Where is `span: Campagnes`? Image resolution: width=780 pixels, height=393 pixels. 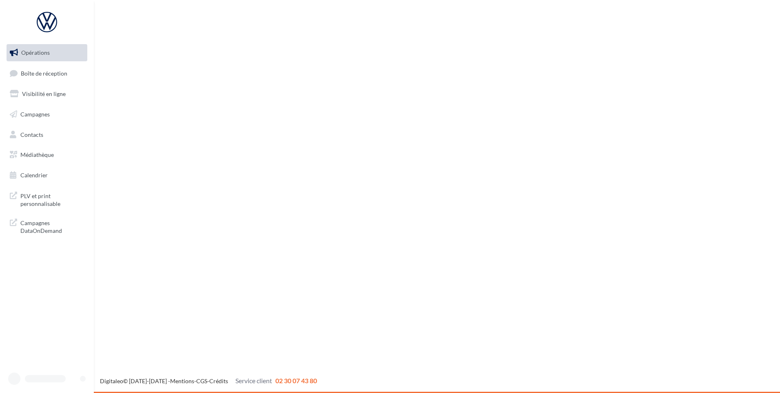 span: Campagnes is located at coordinates (35, 114).